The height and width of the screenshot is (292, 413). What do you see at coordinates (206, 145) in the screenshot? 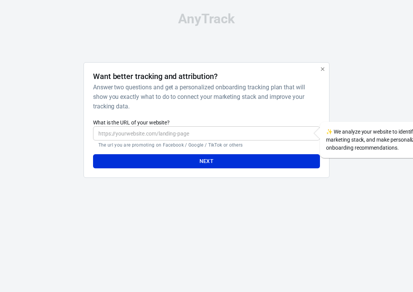
I see `p: The url you are promoting on Facebook / Google / TikTok or others` at bounding box center [206, 145].